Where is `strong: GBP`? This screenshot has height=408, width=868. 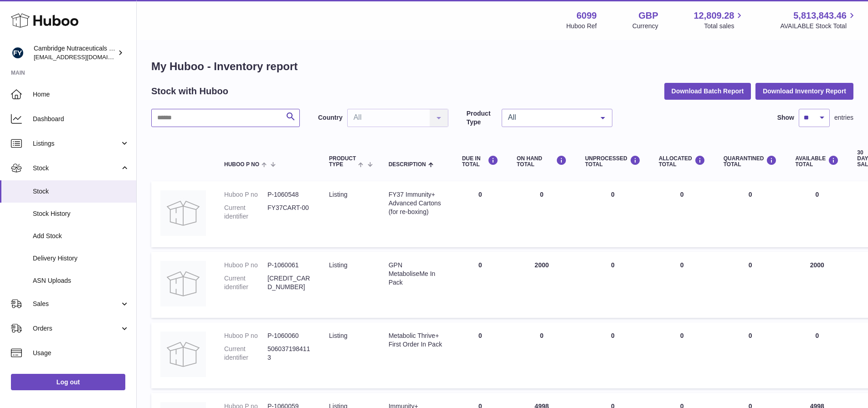
strong: GBP is located at coordinates (648, 16).